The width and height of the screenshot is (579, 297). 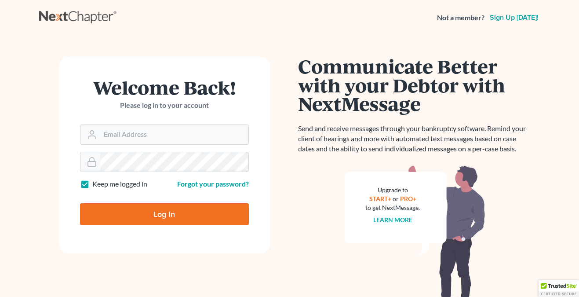 What do you see at coordinates (174, 135) in the screenshot?
I see `input: Email Address` at bounding box center [174, 135].